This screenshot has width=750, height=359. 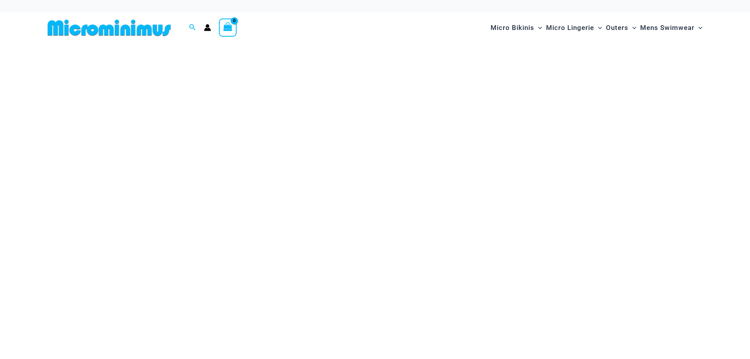 I want to click on a: View Shopping Cart, empty, so click(x=228, y=28).